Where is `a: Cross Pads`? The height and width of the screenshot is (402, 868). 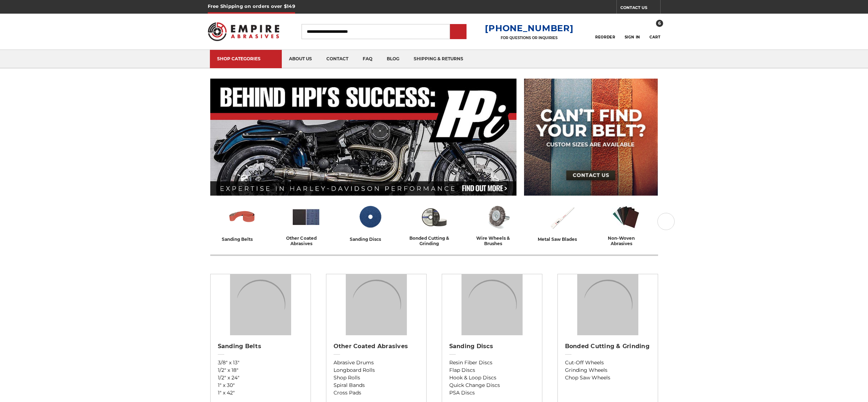 a: Cross Pads is located at coordinates (376, 393).